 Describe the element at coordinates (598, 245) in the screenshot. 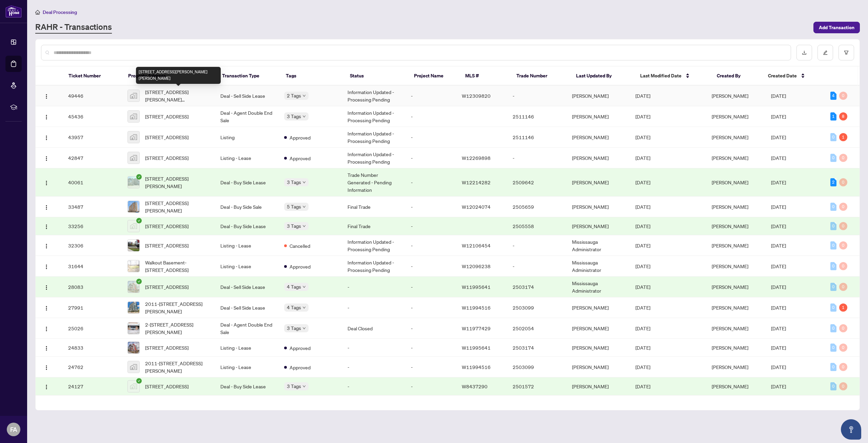

I see `td: Mississauga Administrator` at that location.